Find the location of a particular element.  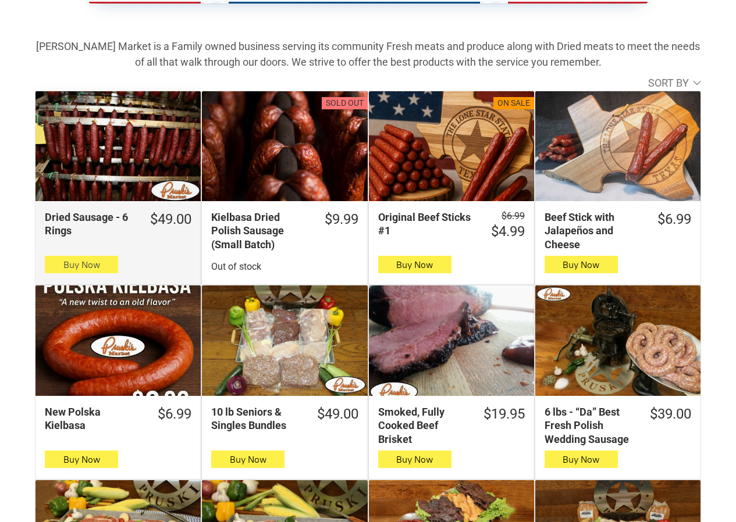

a: New Polska Kielbasa is located at coordinates (118, 341).